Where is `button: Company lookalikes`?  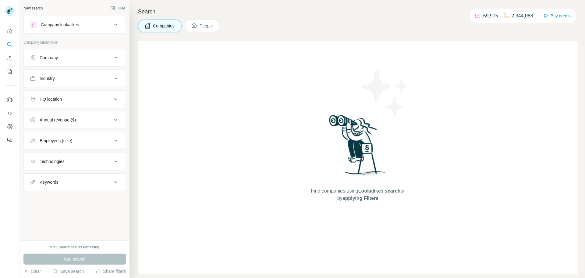 button: Company lookalikes is located at coordinates (75, 25).